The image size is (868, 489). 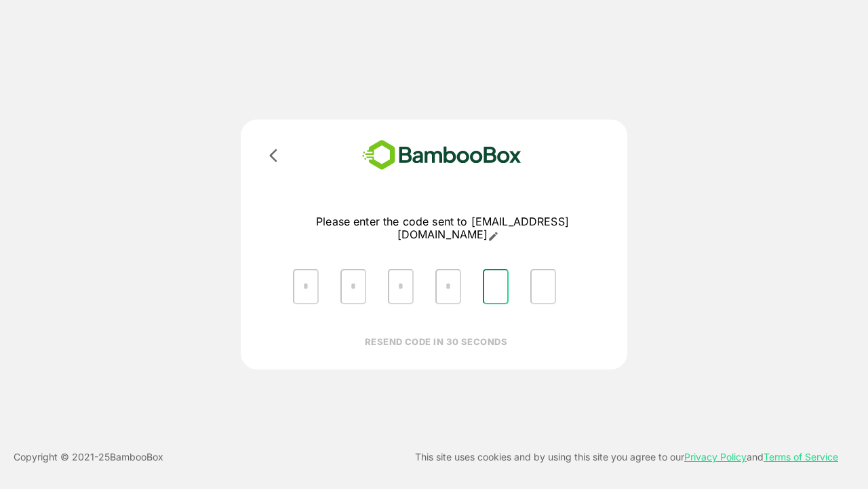 I want to click on p: Copyright © 2021- 25 BambooBox, so click(x=88, y=457).